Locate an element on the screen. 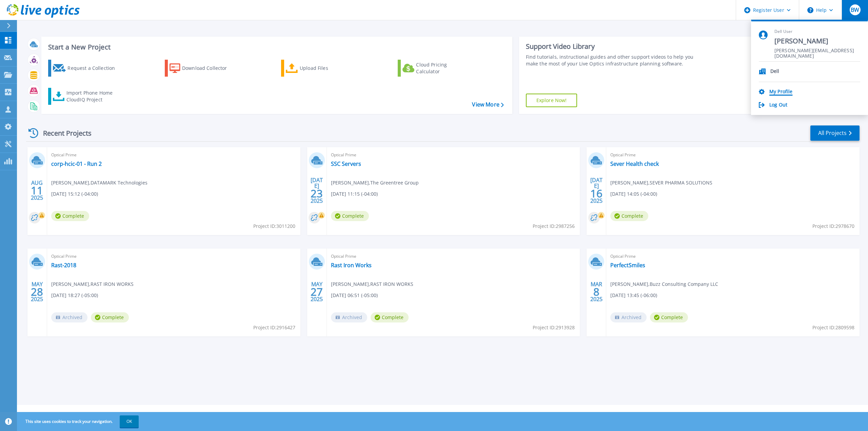 This screenshot has height=431, width=868. span: 16 is located at coordinates (597, 194).